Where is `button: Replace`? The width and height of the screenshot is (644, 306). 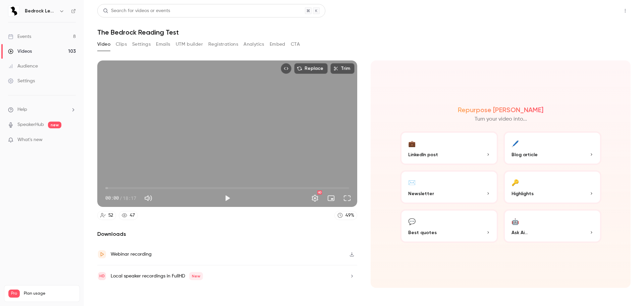
button: Replace is located at coordinates (311, 69).